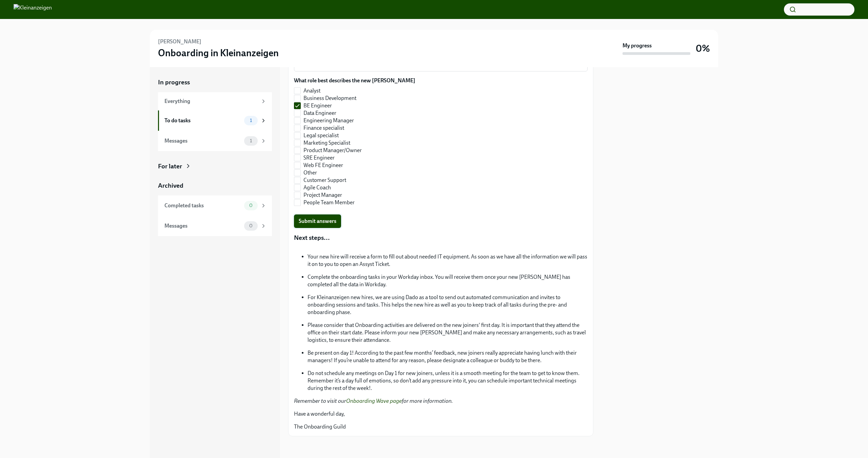 The image size is (868, 458). What do you see at coordinates (325, 180) in the screenshot?
I see `span: Customer Support` at bounding box center [325, 180].